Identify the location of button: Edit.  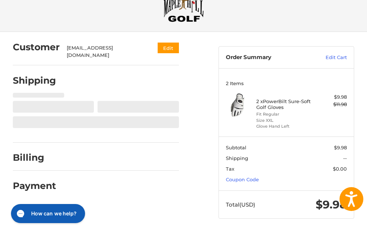
(168, 48).